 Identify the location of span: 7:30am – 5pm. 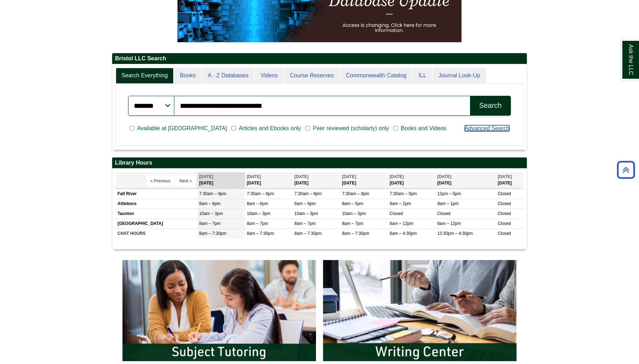
(404, 194).